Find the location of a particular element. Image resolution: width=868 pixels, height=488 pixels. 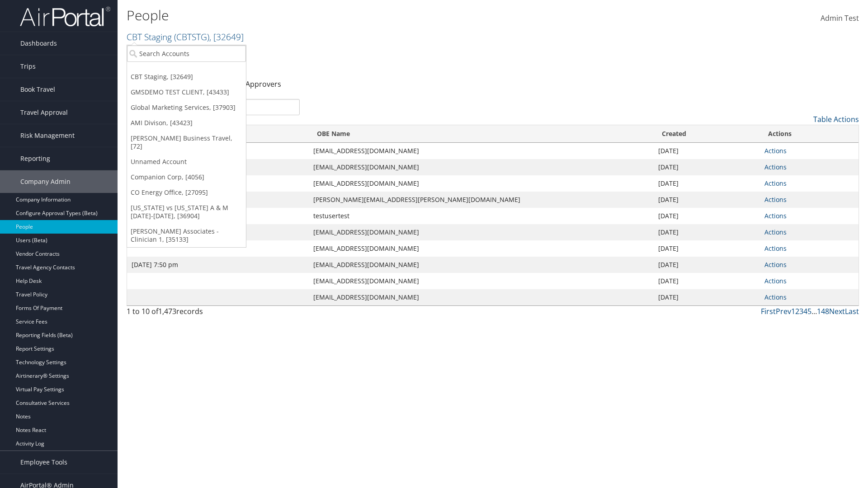

th: Actions is located at coordinates (809, 134).